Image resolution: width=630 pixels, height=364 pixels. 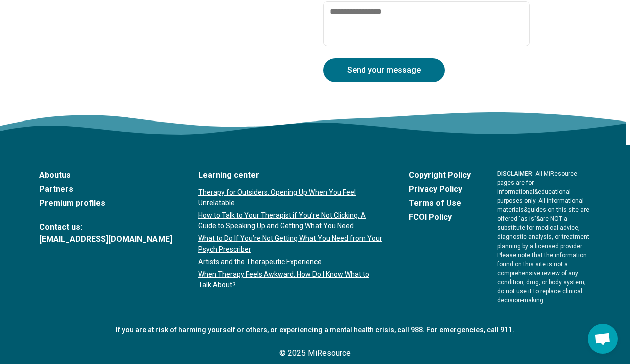 What do you see at coordinates (439, 189) in the screenshot?
I see `a: Privacy Policy` at bounding box center [439, 189].